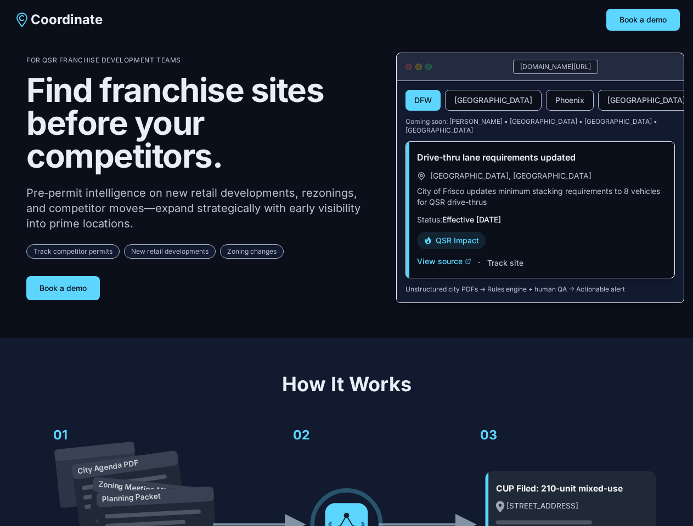 Image resolution: width=693 pixels, height=526 pixels. What do you see at coordinates (202, 60) in the screenshot?
I see `p: For QSR Franchise Development Teams` at bounding box center [202, 60].